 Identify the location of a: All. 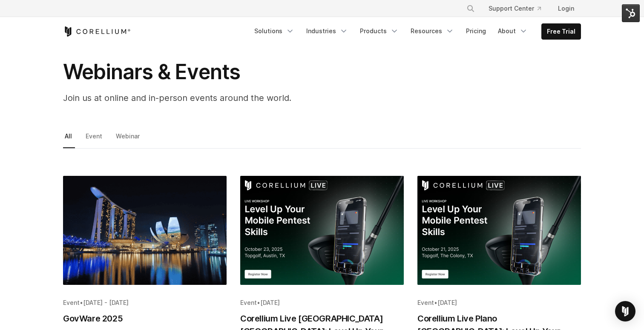
(69, 140).